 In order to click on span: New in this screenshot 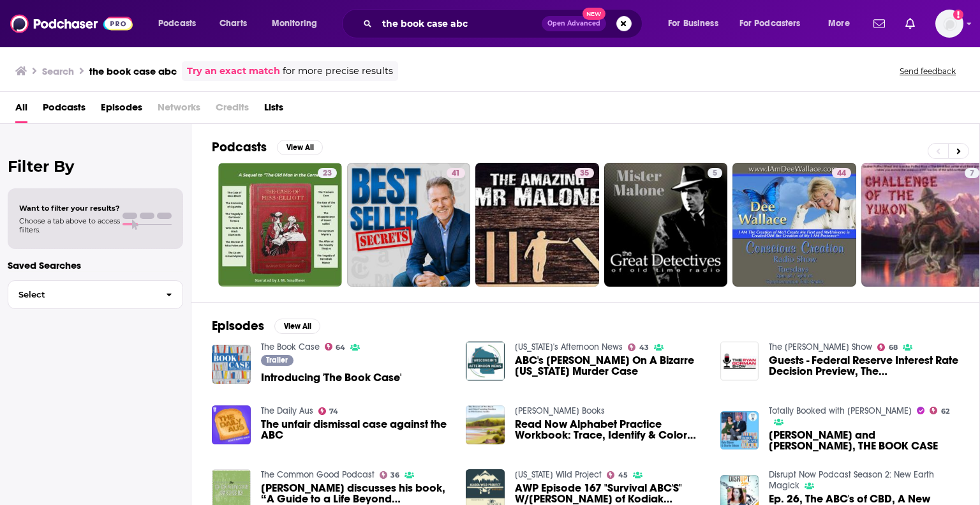, I will do `click(594, 14)`.